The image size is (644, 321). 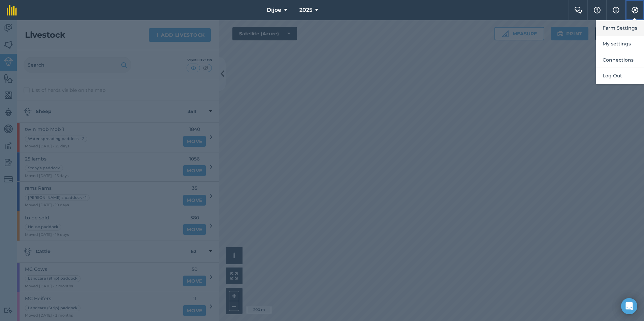 I want to click on button: Connections, so click(x=620, y=60).